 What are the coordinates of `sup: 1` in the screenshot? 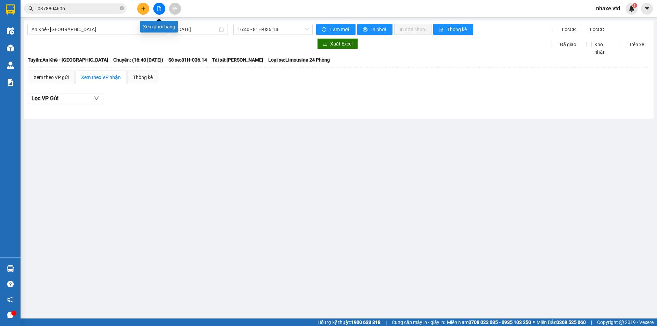 It's located at (635, 5).